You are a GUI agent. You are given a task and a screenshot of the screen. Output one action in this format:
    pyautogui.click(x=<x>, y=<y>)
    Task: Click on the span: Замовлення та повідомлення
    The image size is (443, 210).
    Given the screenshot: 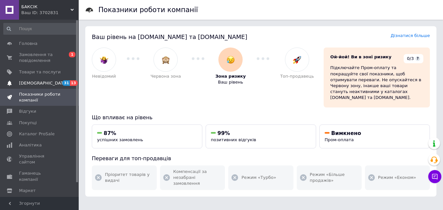 What is the action you would take?
    pyautogui.click(x=40, y=58)
    